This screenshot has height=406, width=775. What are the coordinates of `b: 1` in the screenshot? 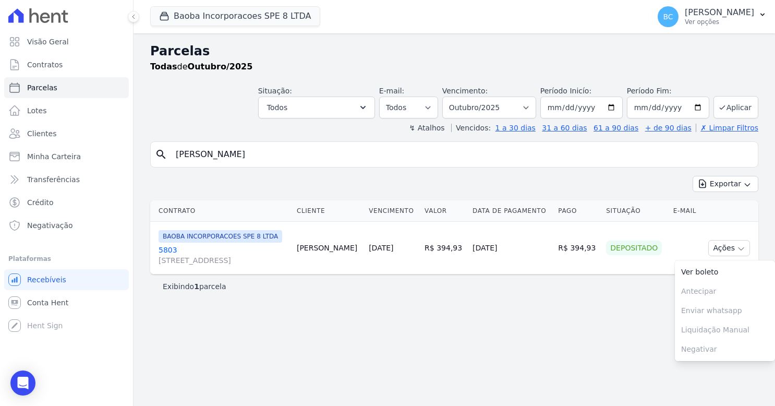 It's located at (197, 286).